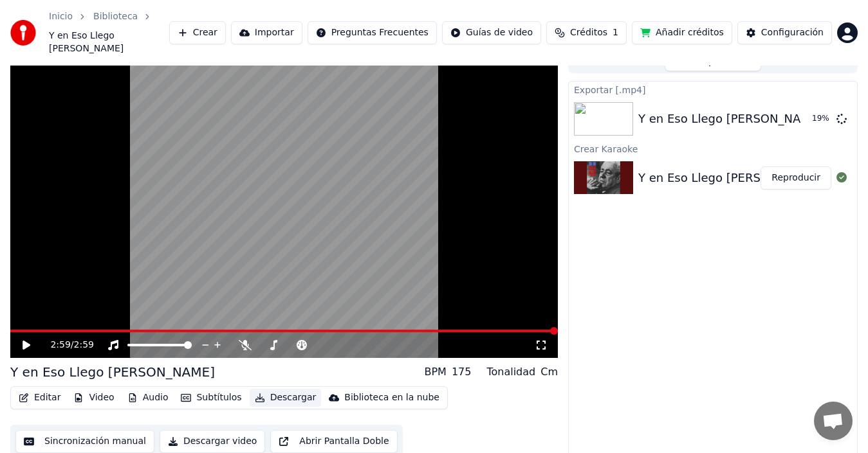 The width and height of the screenshot is (868, 453). What do you see at coordinates (833, 421) in the screenshot?
I see `a: Chat abierto` at bounding box center [833, 421].